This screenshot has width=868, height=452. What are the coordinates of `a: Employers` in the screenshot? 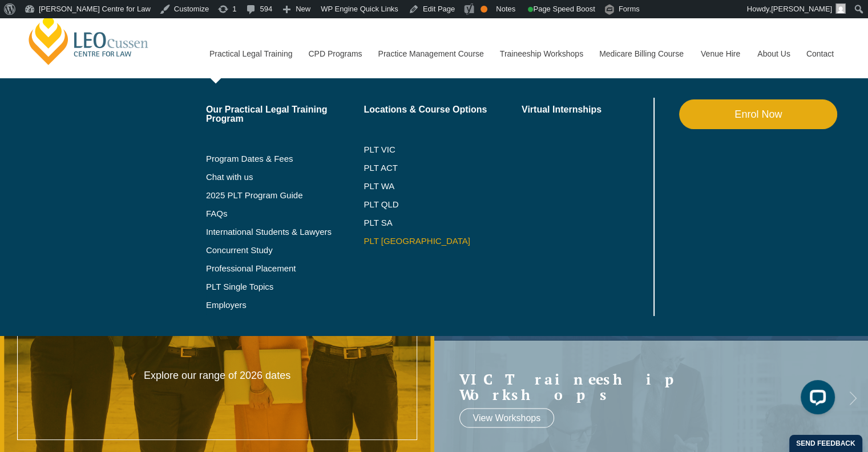 It's located at (285, 305).